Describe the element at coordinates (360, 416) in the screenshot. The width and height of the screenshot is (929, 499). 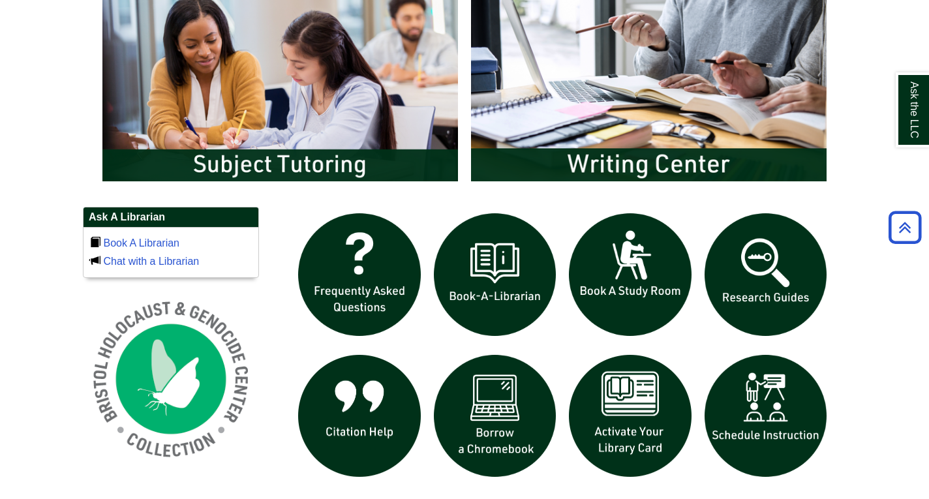
I see `img: citation help icon links to citation help guide page` at that location.